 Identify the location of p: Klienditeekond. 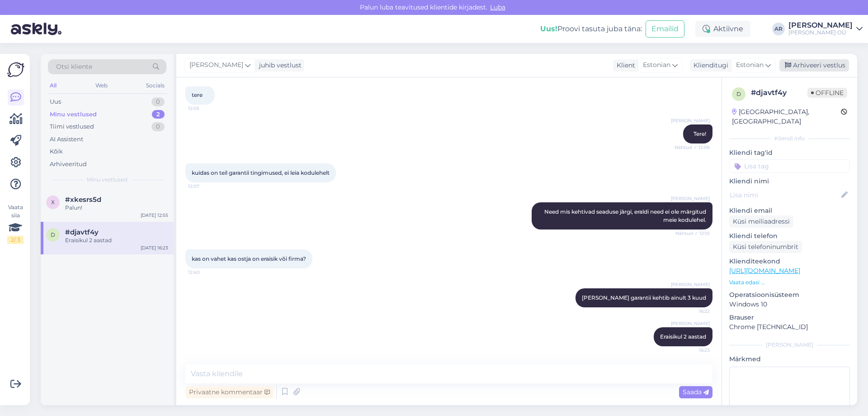
(790, 261).